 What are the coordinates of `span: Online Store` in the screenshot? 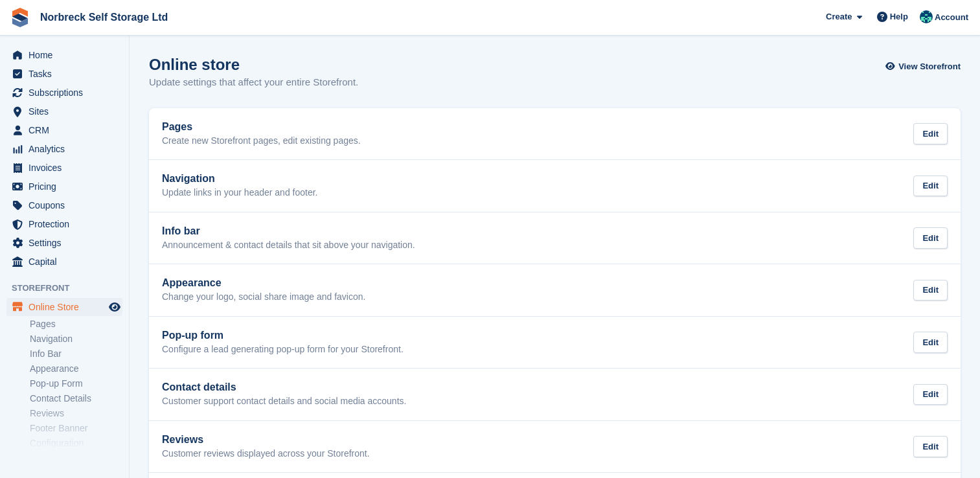 It's located at (67, 307).